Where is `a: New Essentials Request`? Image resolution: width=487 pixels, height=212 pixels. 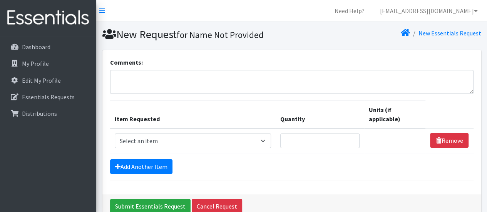
a: New Essentials Request is located at coordinates (449, 33).